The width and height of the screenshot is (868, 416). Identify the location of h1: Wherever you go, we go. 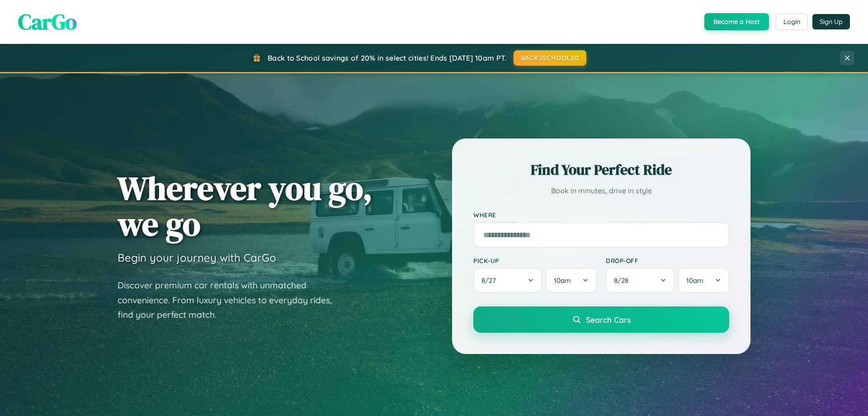
(245, 205).